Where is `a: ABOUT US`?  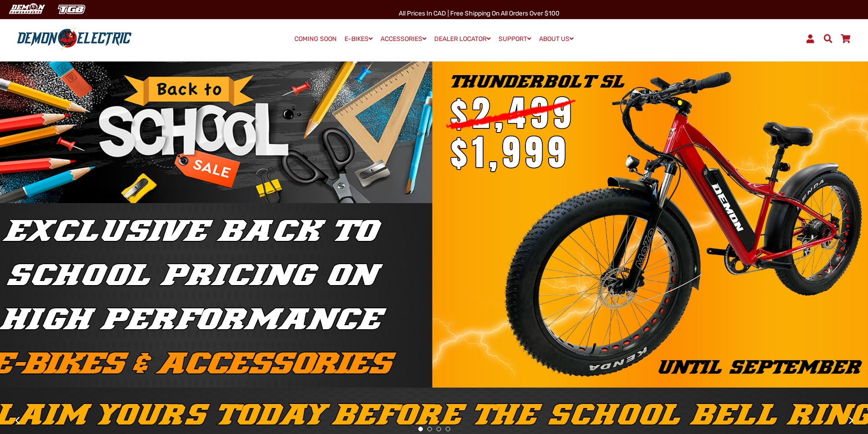 a: ABOUT US is located at coordinates (556, 39).